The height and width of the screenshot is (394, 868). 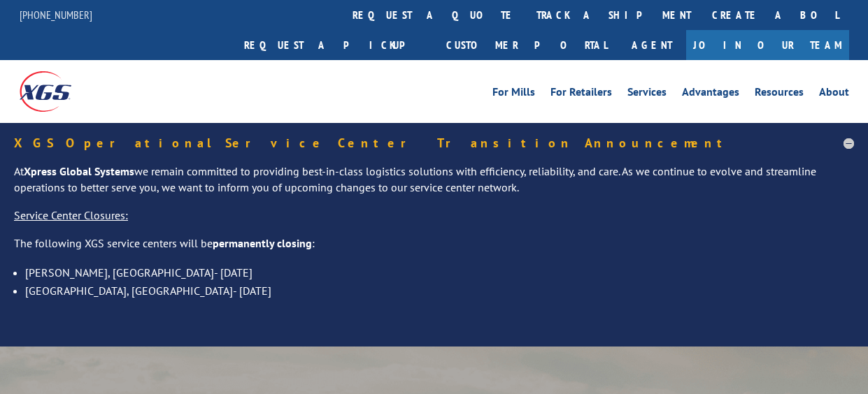 I want to click on u: Service Center Closures:, so click(x=71, y=215).